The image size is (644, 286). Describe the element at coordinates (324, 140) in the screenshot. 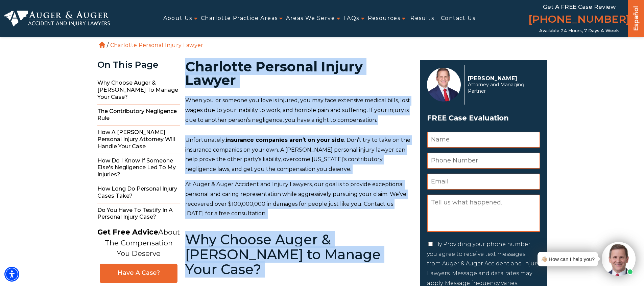

I see `strong: t on your side` at that location.